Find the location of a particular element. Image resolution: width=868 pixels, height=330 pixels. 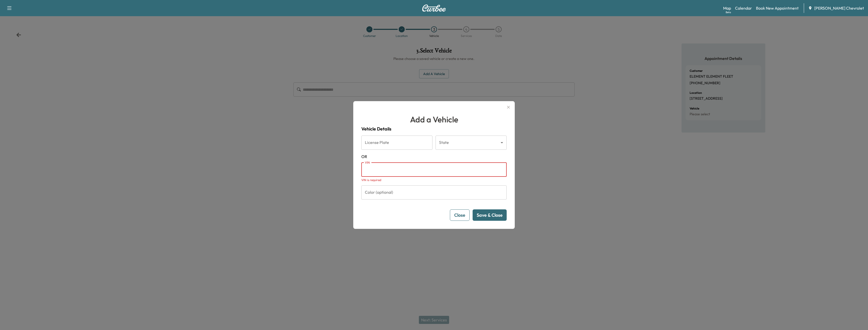

a: Calendar is located at coordinates (743, 8).